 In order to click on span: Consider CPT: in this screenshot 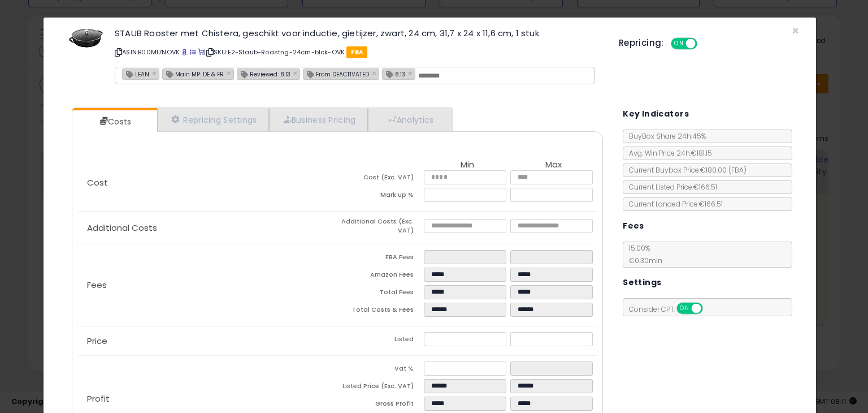, I will do `click(670, 309)`.